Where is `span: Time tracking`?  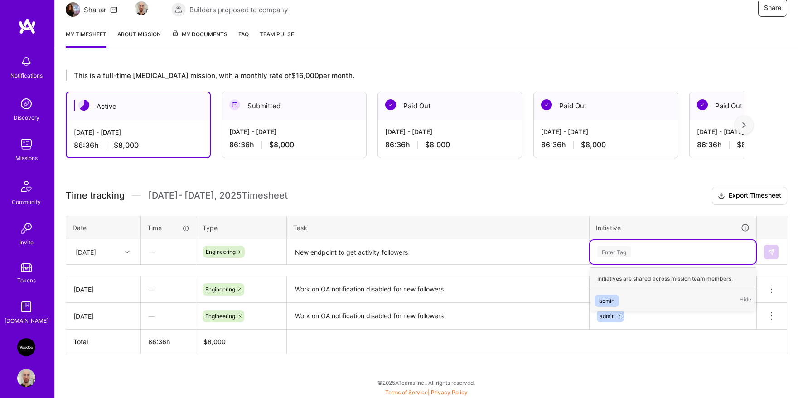
span: Time tracking is located at coordinates (95, 195).